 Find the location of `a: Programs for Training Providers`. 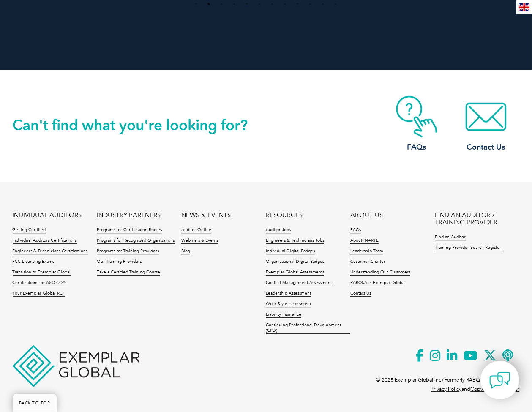

a: Programs for Training Providers is located at coordinates (128, 251).